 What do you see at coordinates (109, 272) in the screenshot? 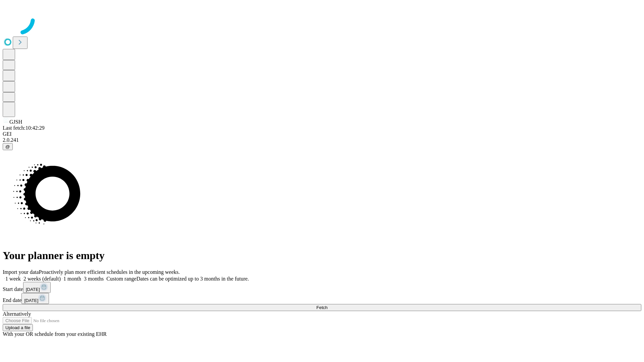
I see `span: Proactively plan more efficient schedules in the upcoming weeks.` at bounding box center [109, 272].